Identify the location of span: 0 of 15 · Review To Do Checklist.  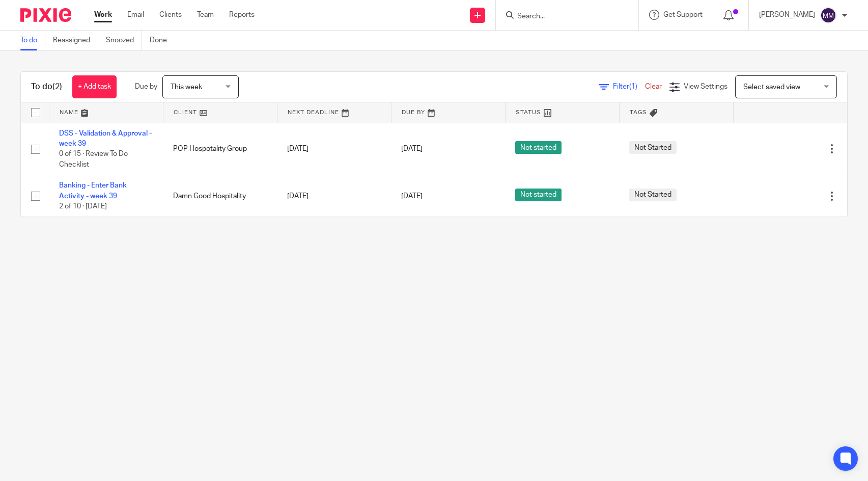
(93, 159).